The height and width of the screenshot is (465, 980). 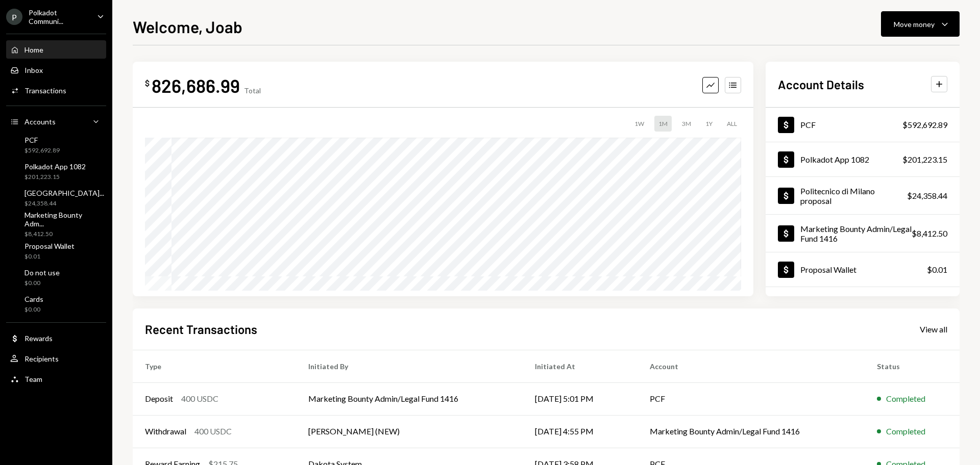 What do you see at coordinates (751, 399) in the screenshot?
I see `td: PCF` at bounding box center [751, 399].